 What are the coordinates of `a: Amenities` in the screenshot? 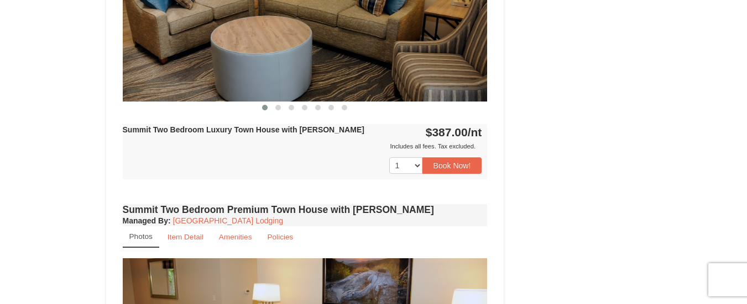 It's located at (235, 237).